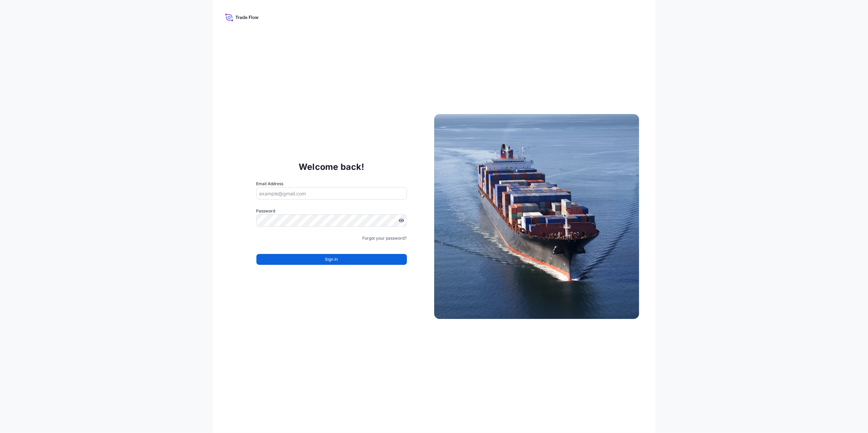 The width and height of the screenshot is (868, 433). Describe the element at coordinates (385, 238) in the screenshot. I see `a: Forgot your password?` at that location.